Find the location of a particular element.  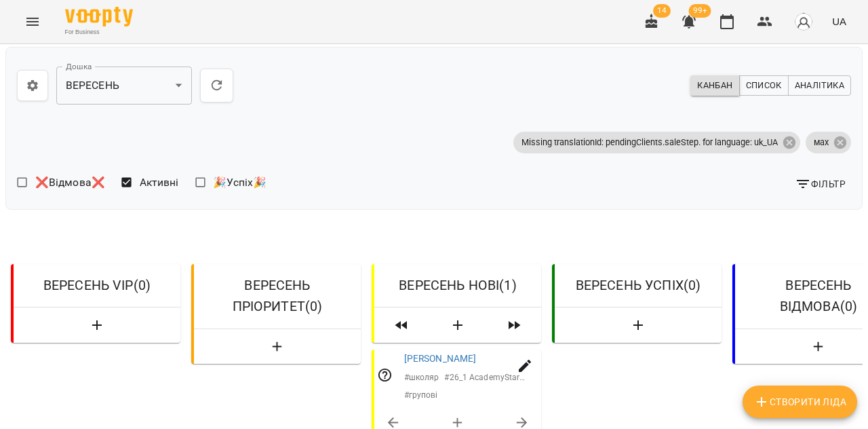

button: Аналітика is located at coordinates (819, 86).